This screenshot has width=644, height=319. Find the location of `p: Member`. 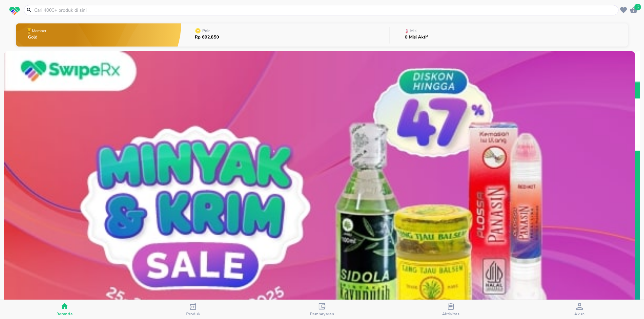

p: Member is located at coordinates (39, 31).